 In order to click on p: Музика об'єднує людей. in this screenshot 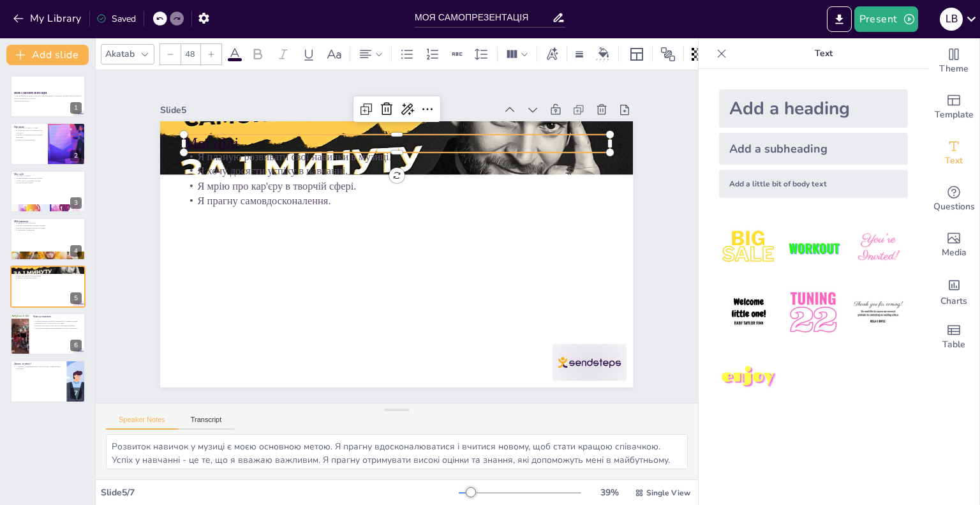, I will do `click(48, 183)`.